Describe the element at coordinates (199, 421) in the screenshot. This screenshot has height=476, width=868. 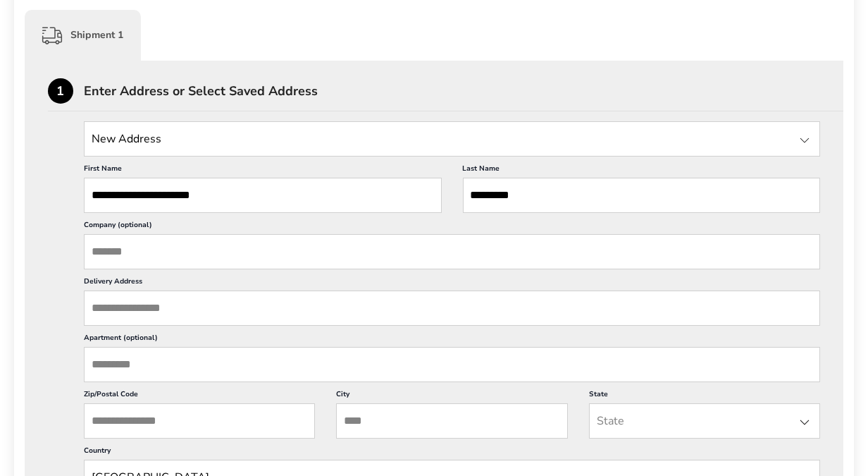
I see `input: ZIP` at that location.